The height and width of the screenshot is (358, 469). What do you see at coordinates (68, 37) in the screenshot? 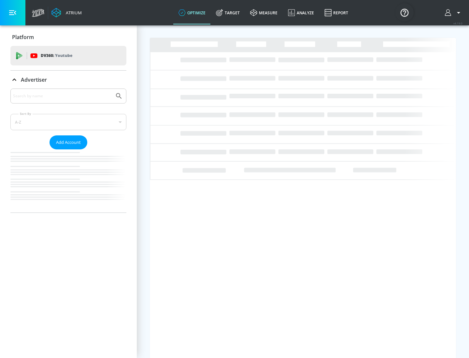
I see `div: Platform` at bounding box center [68, 37].